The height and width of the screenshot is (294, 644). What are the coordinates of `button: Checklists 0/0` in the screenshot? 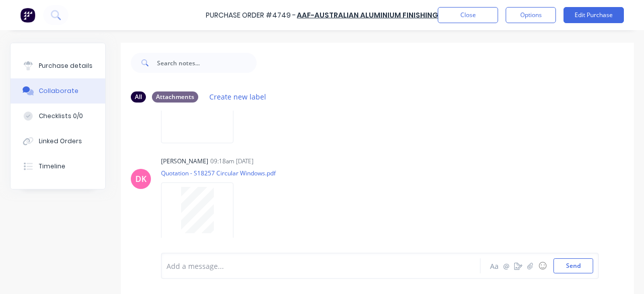 It's located at (58, 116).